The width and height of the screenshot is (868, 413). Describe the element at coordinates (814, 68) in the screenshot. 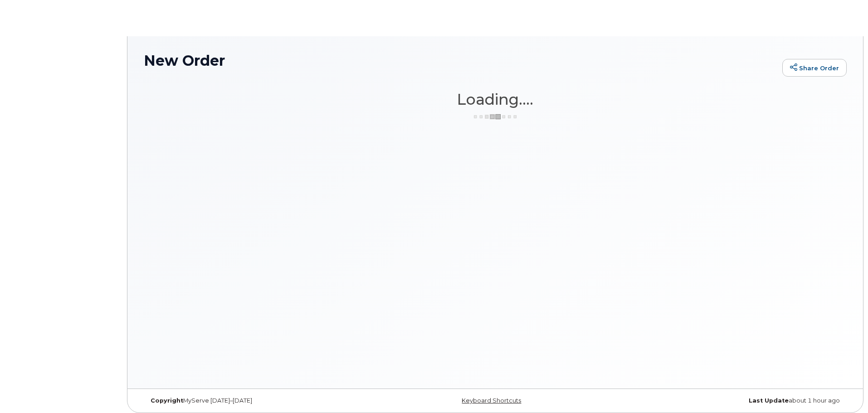

I see `a: Share Order` at that location.